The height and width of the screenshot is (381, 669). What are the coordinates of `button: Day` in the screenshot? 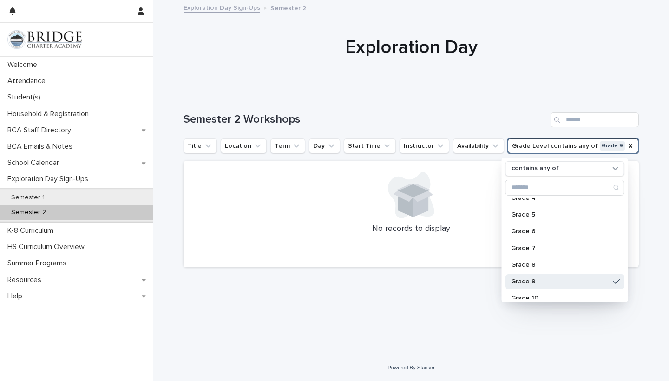 It's located at (324, 146).